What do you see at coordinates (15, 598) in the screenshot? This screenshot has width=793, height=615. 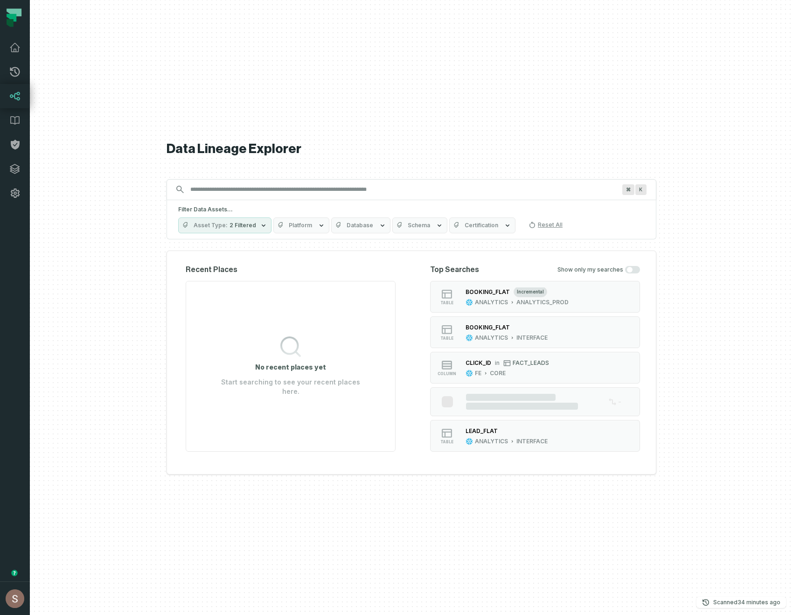 I see `img: avatar of Shay Gafniel` at bounding box center [15, 598].